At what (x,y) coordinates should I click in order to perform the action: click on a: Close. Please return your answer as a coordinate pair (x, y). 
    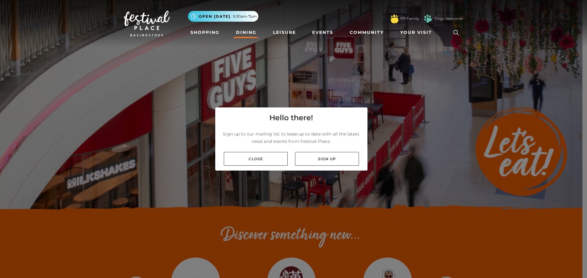
    Looking at the image, I should click on (256, 159).